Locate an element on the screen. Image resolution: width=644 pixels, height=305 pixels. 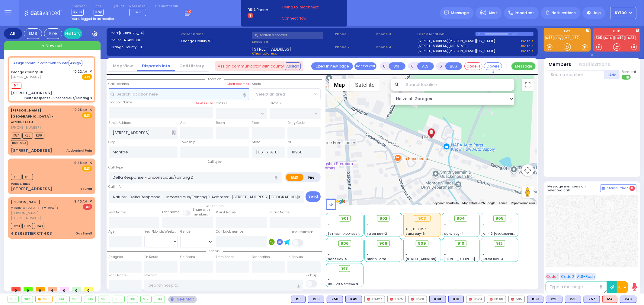
div: 902 is located at coordinates (27, 299).